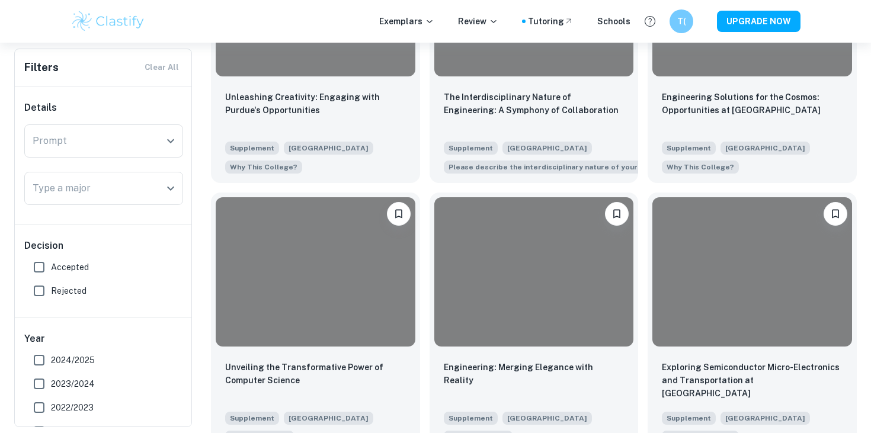 This screenshot has height=433, width=871. What do you see at coordinates (104, 246) in the screenshot?
I see `h6: Decision` at bounding box center [104, 246].